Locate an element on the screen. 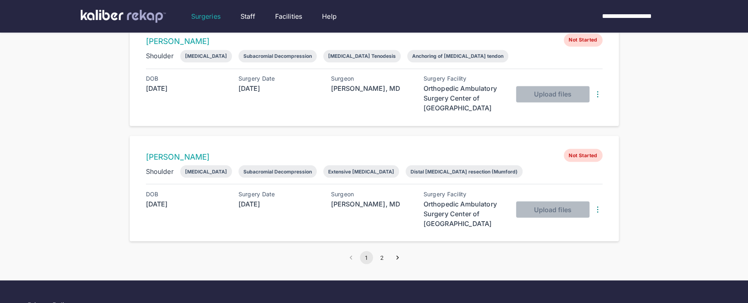 The height and width of the screenshot is (303, 748). div: Facilities is located at coordinates (289, 16).